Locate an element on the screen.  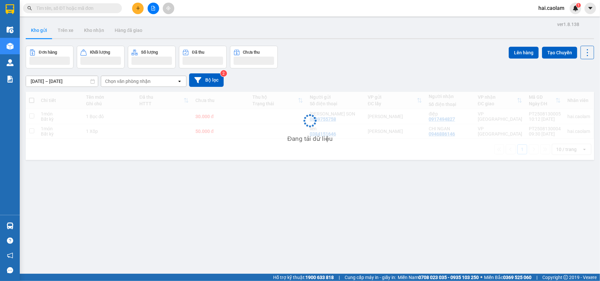
button: Kho nhận is located at coordinates (94, 30).